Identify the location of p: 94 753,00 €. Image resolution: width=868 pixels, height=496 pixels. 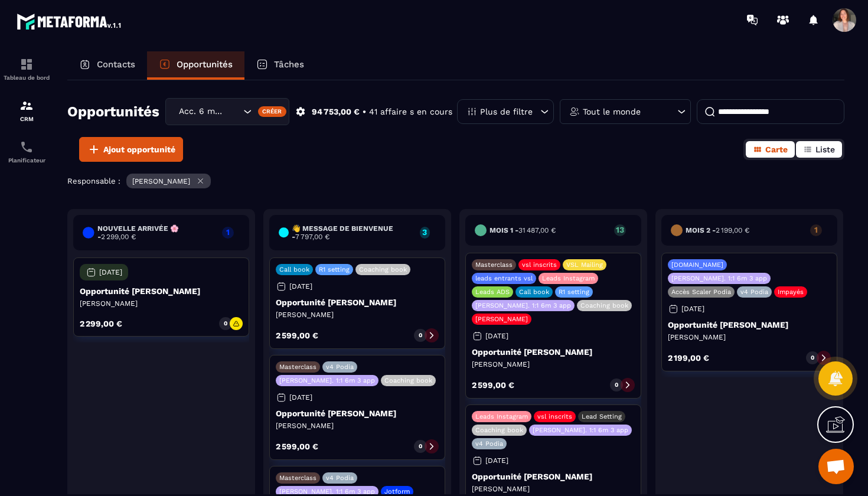
(335, 111).